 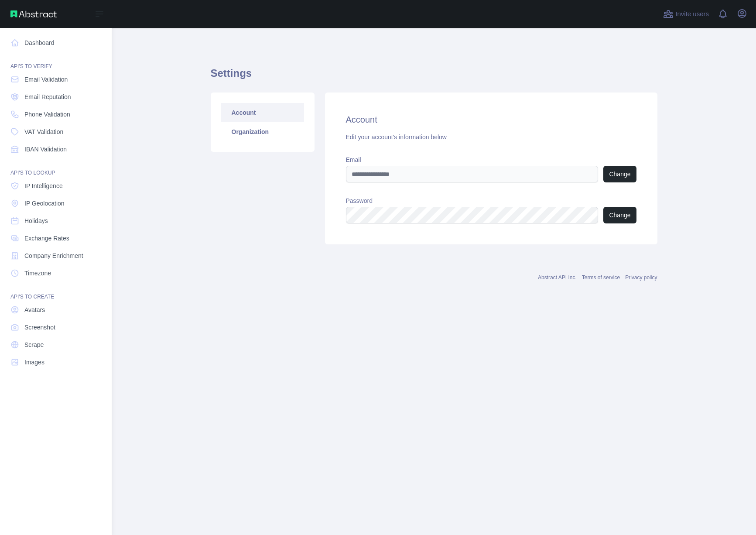 I want to click on span: Scrape, so click(x=34, y=345).